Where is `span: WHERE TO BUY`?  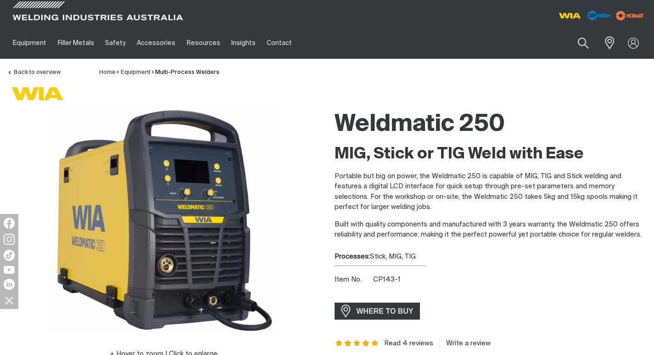
span: WHERE TO BUY is located at coordinates (385, 311).